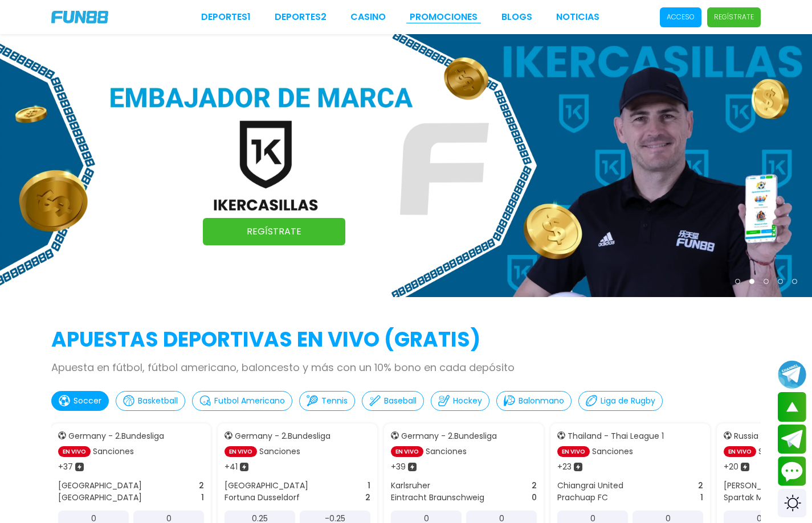 The width and height of the screenshot is (812, 523). I want to click on p: Soccer, so click(88, 401).